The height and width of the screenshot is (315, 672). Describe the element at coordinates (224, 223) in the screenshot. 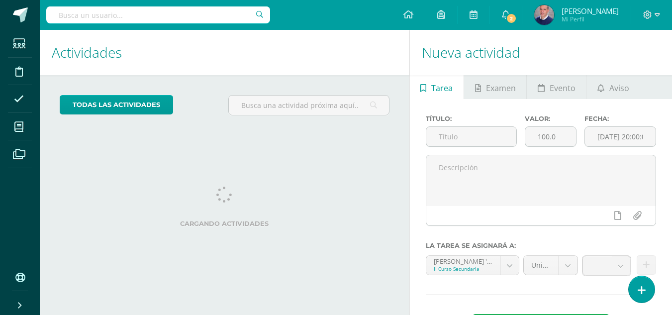

I see `label: Cargando actividades` at that location.